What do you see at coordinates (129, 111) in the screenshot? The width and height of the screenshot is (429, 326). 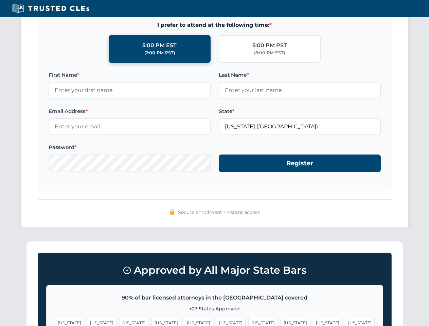 I see `label: Email Address` at bounding box center [129, 111].